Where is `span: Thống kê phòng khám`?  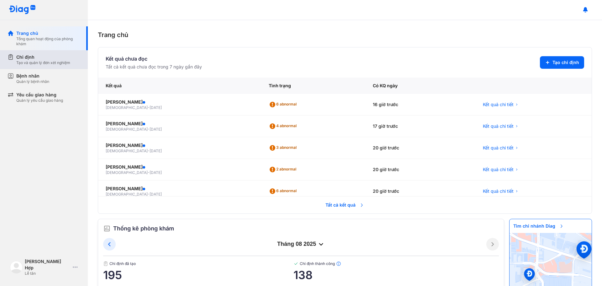 span: Thống kê phòng khám is located at coordinates (144, 228).